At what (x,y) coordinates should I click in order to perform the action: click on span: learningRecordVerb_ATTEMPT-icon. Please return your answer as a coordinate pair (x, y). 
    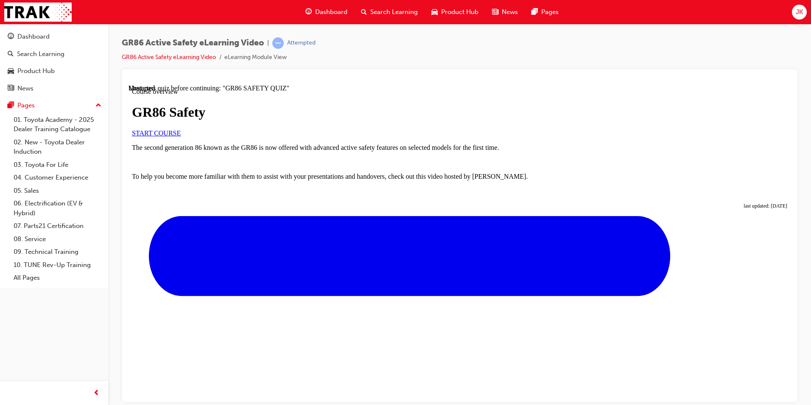
    Looking at the image, I should click on (278, 43).